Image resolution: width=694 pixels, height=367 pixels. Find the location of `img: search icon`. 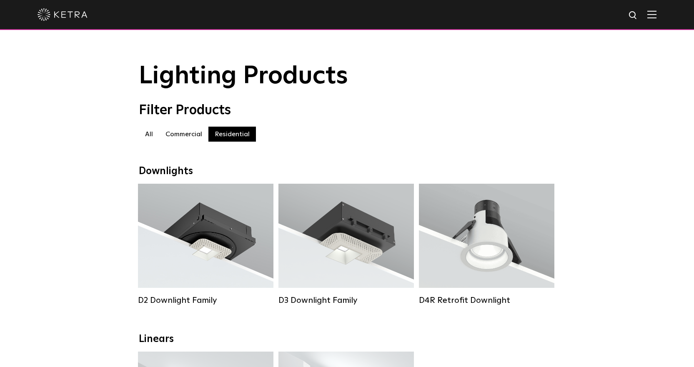

img: search icon is located at coordinates (633, 15).